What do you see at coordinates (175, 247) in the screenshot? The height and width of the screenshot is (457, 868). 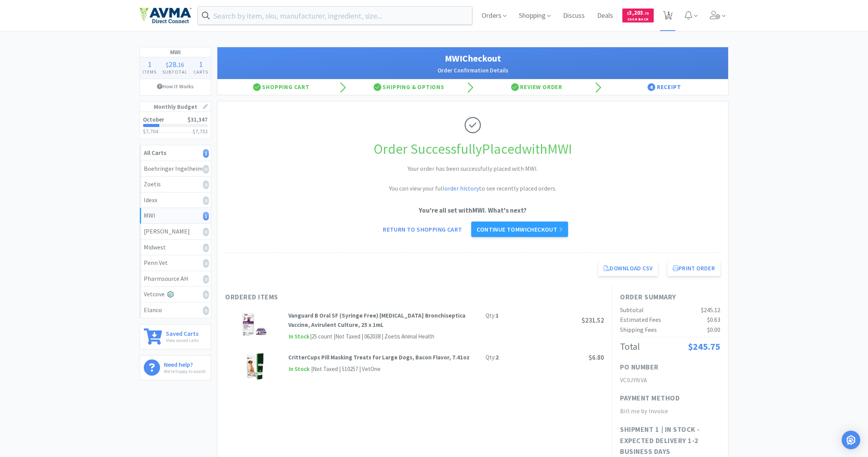 I see `div: Midwest` at bounding box center [175, 247].